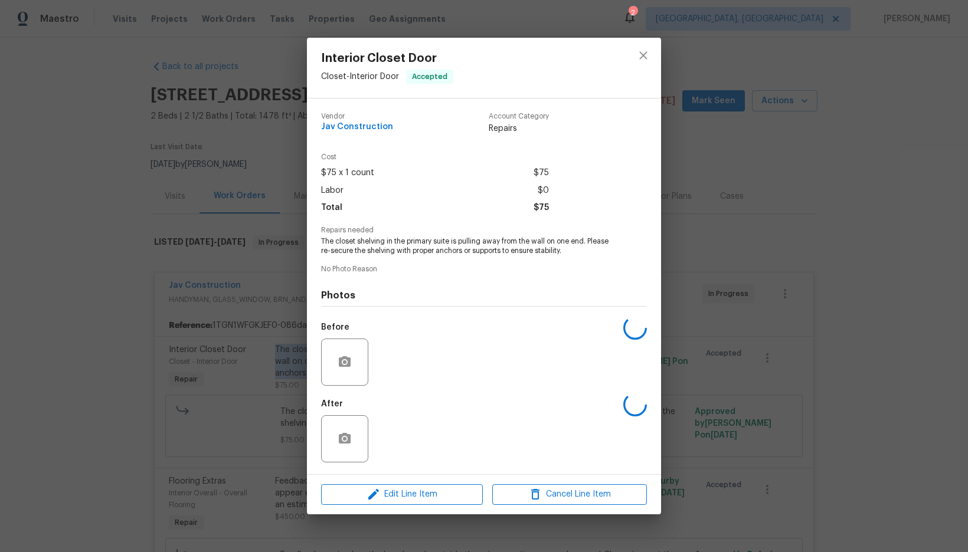 This screenshot has width=968, height=552. What do you see at coordinates (387, 58) in the screenshot?
I see `span: Interior Closet Door` at bounding box center [387, 58].